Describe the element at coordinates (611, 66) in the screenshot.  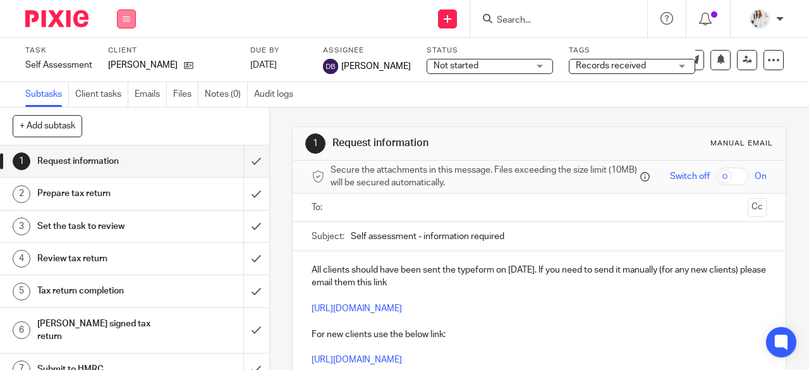
I see `span: Records received` at that location.